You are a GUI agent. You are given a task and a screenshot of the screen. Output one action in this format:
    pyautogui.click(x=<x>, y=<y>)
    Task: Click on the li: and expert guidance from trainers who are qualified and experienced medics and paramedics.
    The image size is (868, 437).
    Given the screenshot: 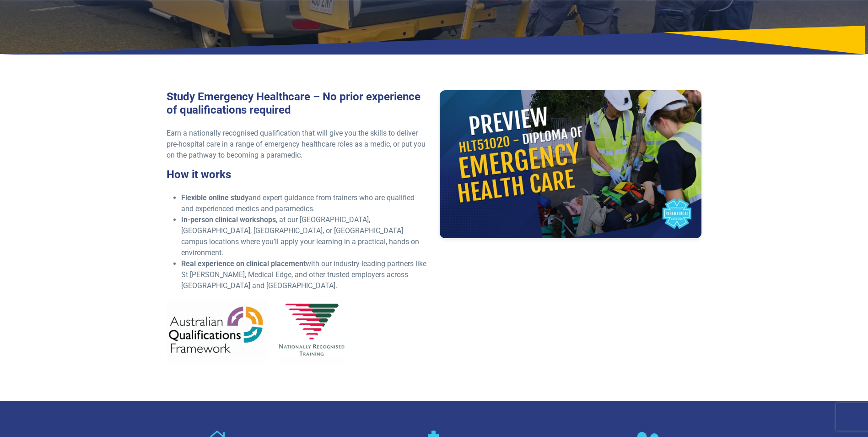 What is the action you would take?
    pyautogui.click(x=305, y=203)
    